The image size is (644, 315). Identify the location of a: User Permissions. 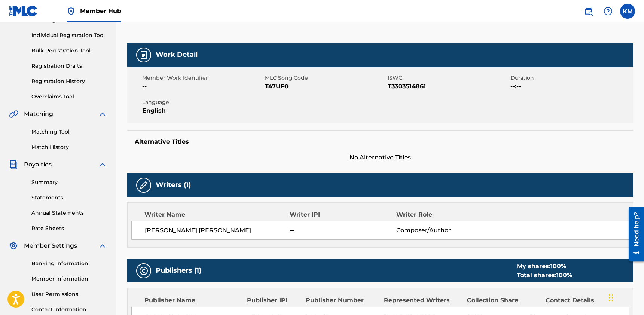
(69, 294).